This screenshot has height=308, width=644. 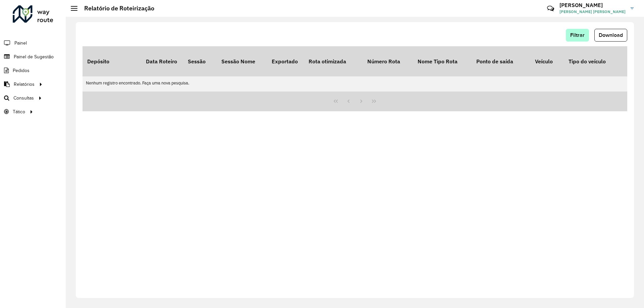 What do you see at coordinates (112, 62) in the screenshot?
I see `th: Depósito` at bounding box center [112, 62].